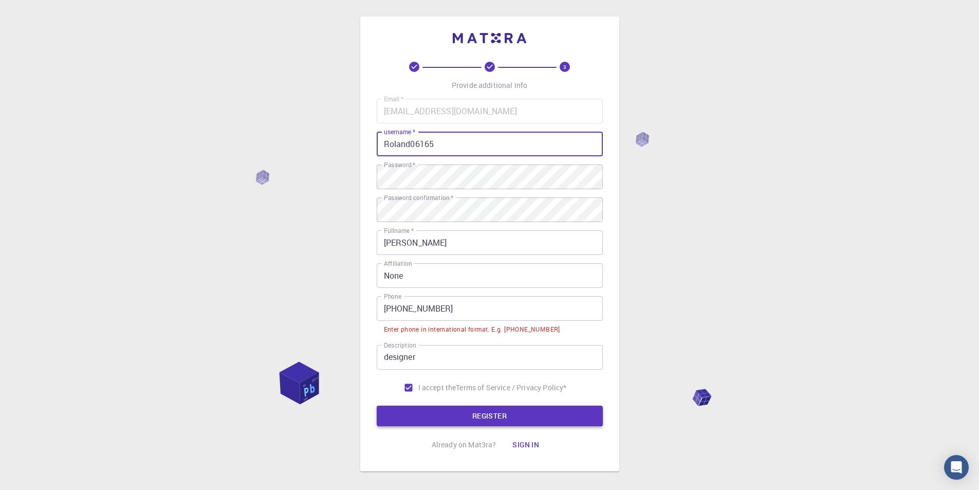  Describe the element at coordinates (418, 197) in the screenshot. I see `label: Password confirmation` at that location.